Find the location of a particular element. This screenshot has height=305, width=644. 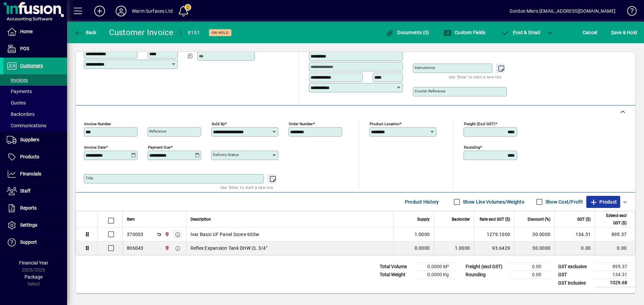

div: 806043 is located at coordinates (135, 248).